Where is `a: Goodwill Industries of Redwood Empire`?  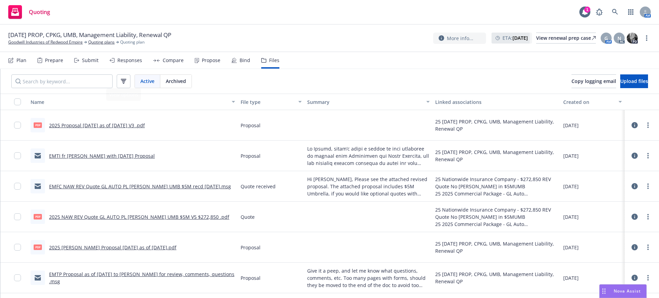
a: Goodwill Industries of Redwood Empire is located at coordinates (45, 42).